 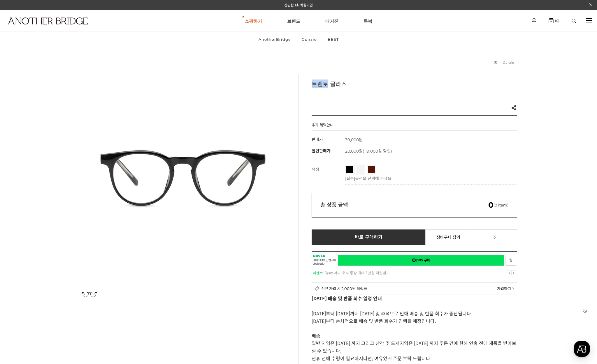 I want to click on span: 할인판매가, so click(x=321, y=151).